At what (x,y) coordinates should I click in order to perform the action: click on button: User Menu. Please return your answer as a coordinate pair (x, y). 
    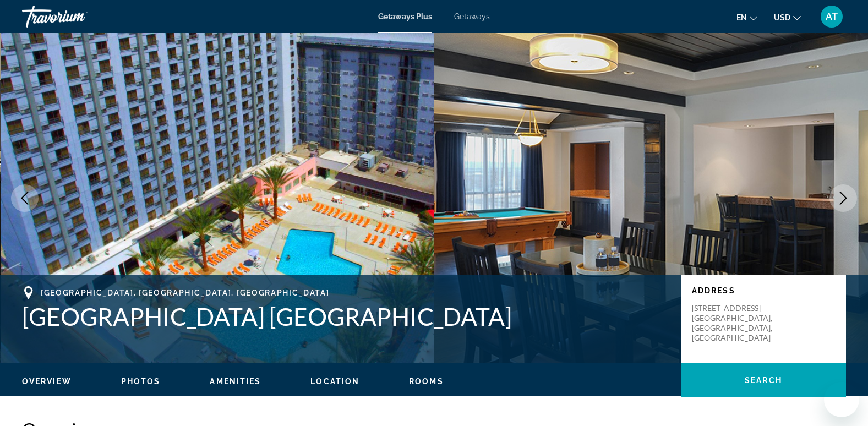
    Looking at the image, I should click on (832, 17).